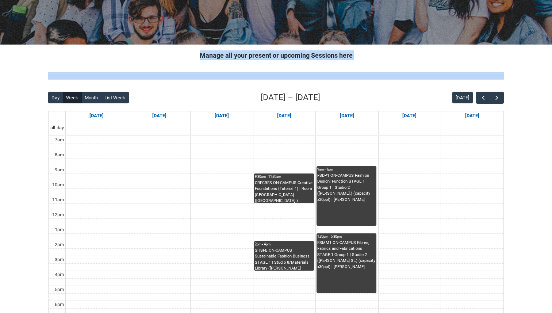 The width and height of the screenshot is (552, 313). Describe the element at coordinates (483, 97) in the screenshot. I see `button: Previous Week` at that location.